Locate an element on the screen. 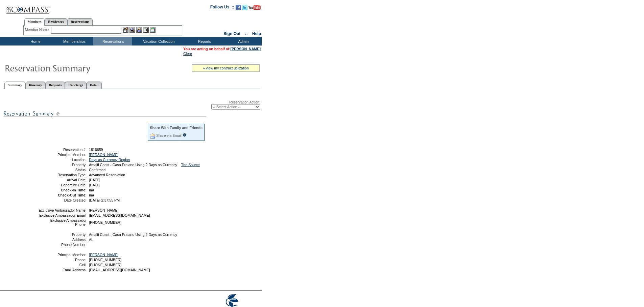 The width and height of the screenshot is (644, 307). td: Memberships is located at coordinates (73, 41).